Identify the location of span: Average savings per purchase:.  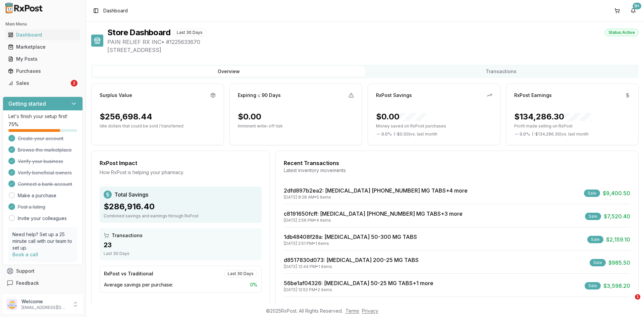
(139, 285).